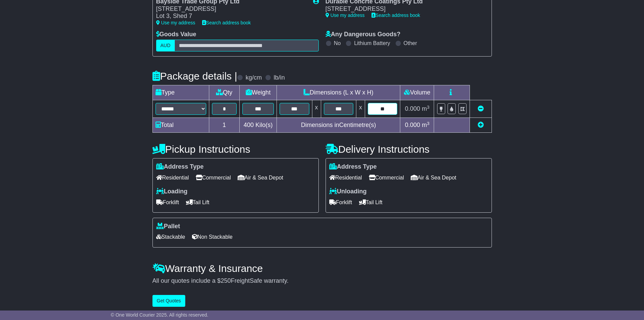 This screenshot has width=644, height=320. I want to click on h4: Pickup Instructions, so click(236, 149).